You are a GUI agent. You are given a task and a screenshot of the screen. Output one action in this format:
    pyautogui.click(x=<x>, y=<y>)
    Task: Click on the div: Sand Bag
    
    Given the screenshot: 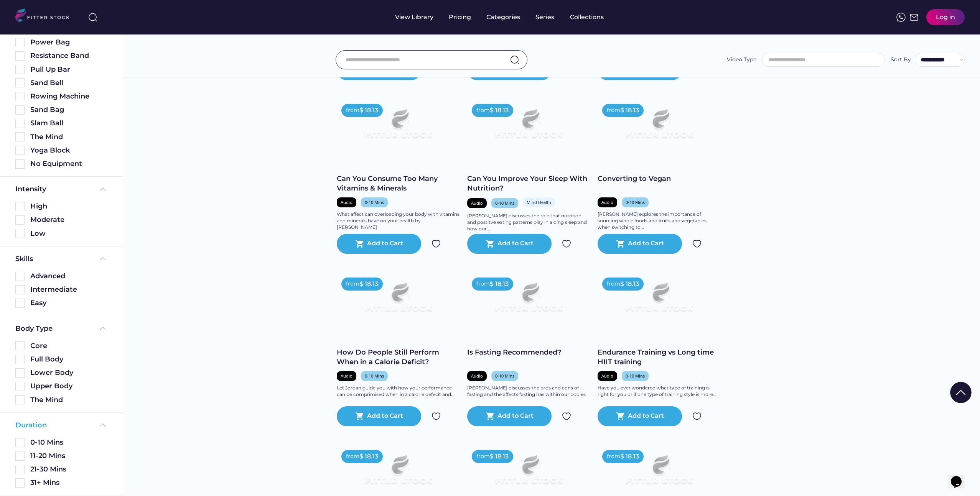 What is the action you would take?
    pyautogui.click(x=69, y=109)
    